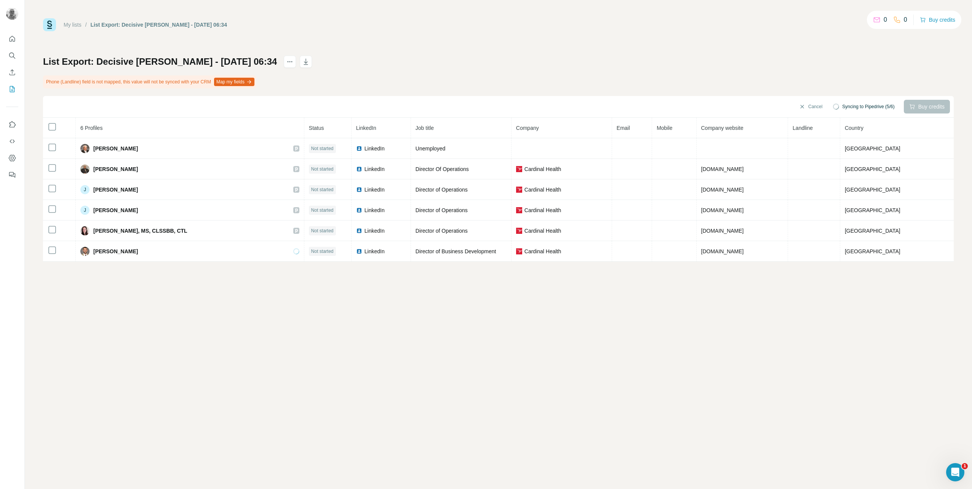 This screenshot has width=972, height=489. Describe the element at coordinates (528, 128) in the screenshot. I see `span: Company` at that location.